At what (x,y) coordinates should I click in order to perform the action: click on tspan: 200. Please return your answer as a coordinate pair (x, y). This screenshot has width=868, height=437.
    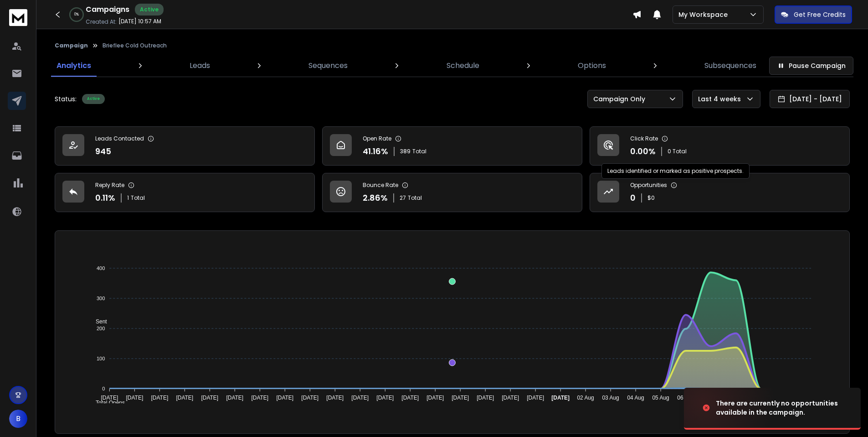
    Looking at the image, I should click on (101, 328).